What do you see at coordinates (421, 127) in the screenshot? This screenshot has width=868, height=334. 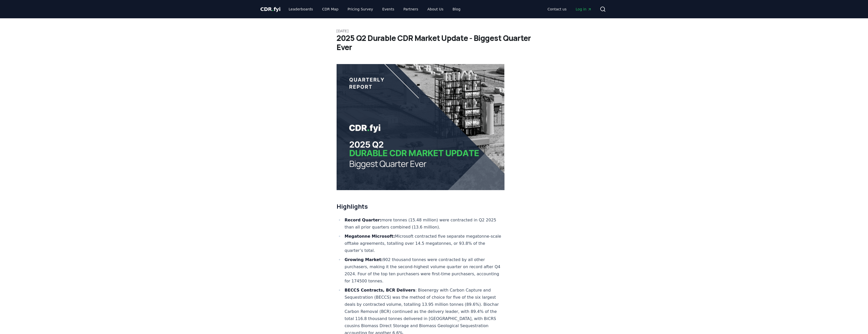 I see `img: blog post image` at bounding box center [421, 127].